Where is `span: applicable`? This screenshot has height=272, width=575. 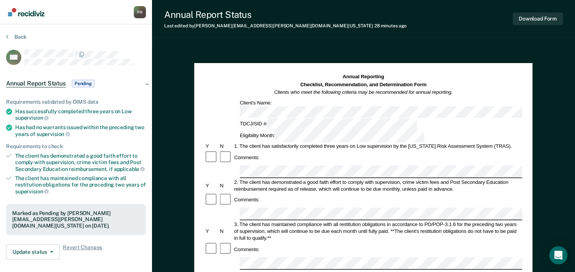 span: applicable is located at coordinates (129, 169).